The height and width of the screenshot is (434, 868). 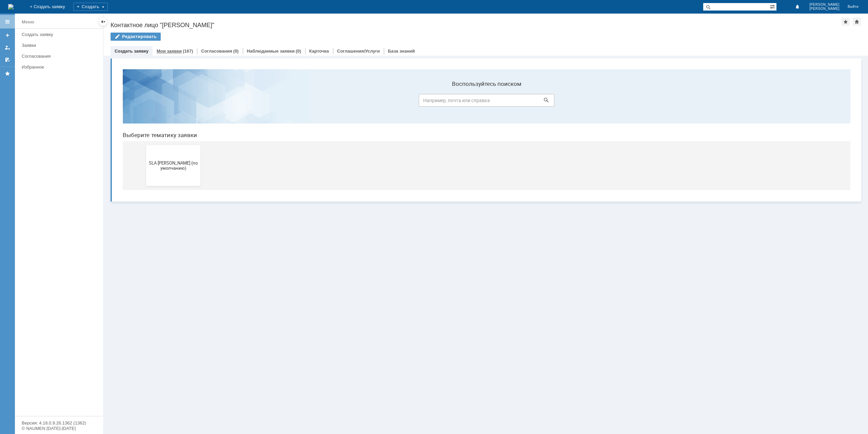 What do you see at coordinates (91, 7) in the screenshot?
I see `div: Создать` at bounding box center [91, 7].